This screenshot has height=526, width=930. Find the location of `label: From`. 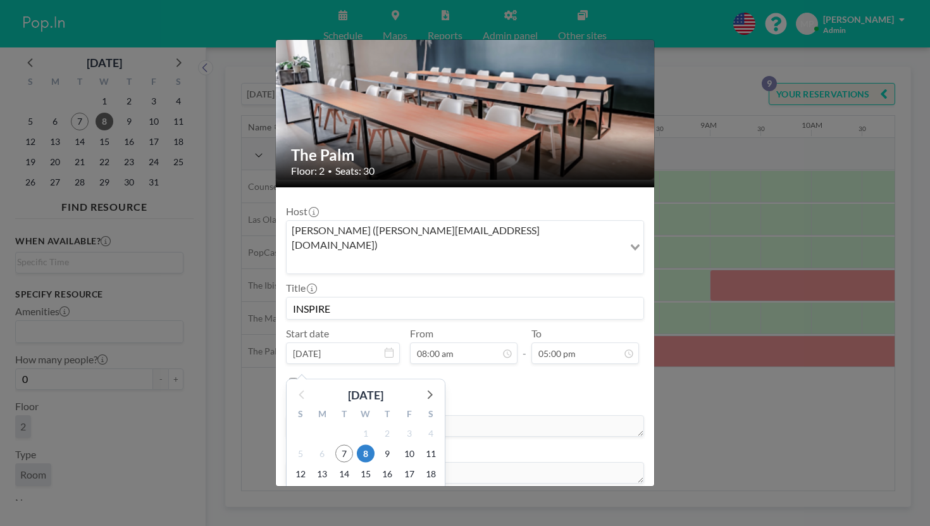

label: From is located at coordinates (422, 334).